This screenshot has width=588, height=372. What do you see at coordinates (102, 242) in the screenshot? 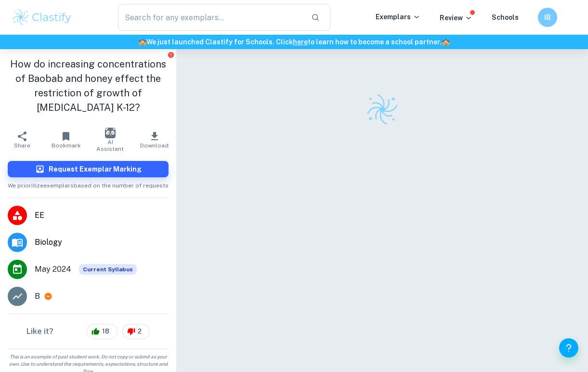
I see `span: Biology` at bounding box center [102, 242].